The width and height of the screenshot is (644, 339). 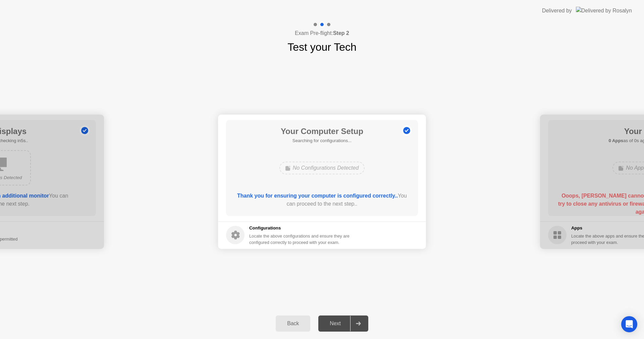 I want to click on div: Next, so click(x=335, y=323).